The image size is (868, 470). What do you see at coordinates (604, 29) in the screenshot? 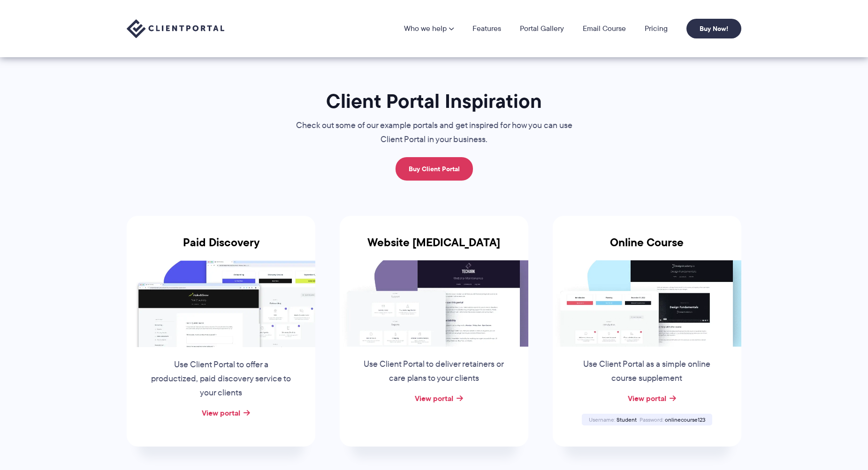
I see `a: Email Course` at bounding box center [604, 29].